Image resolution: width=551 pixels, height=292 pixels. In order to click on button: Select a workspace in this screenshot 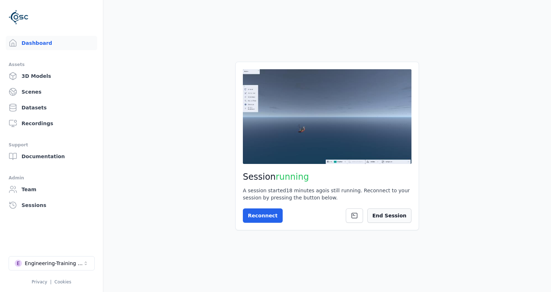, I will do `click(52, 263)`.